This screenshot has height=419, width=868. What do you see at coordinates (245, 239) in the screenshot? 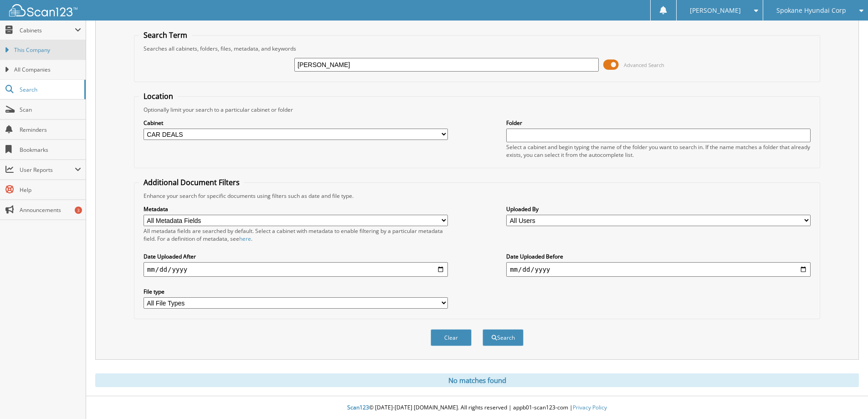
I see `a: here` at bounding box center [245, 239].